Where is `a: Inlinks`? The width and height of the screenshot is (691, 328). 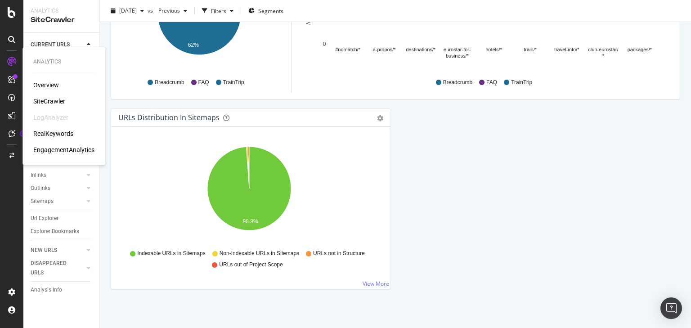 a: Inlinks is located at coordinates (57, 175).